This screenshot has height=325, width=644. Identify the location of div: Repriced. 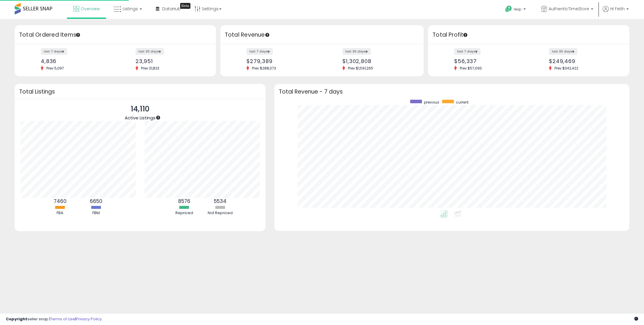
(184, 213).